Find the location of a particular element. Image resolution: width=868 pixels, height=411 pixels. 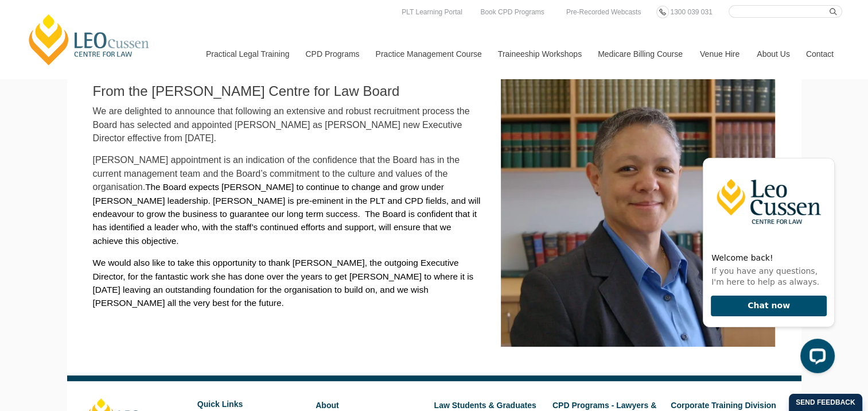

a: Contact is located at coordinates (820, 54).